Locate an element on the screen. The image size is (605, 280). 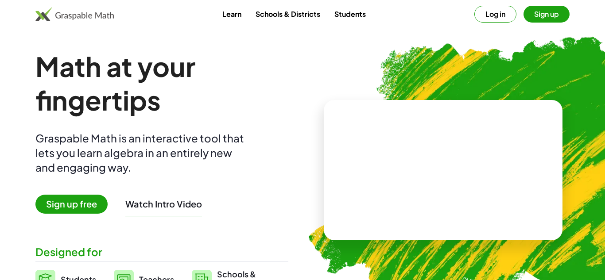
a: Learn is located at coordinates (232, 14).